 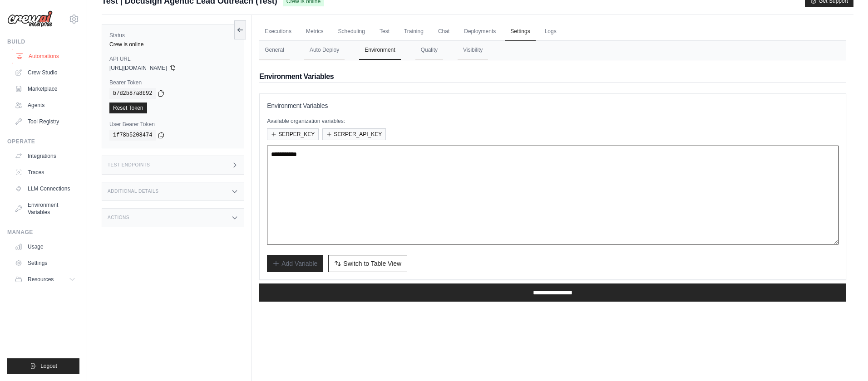 I want to click on button: Resources, so click(x=45, y=279).